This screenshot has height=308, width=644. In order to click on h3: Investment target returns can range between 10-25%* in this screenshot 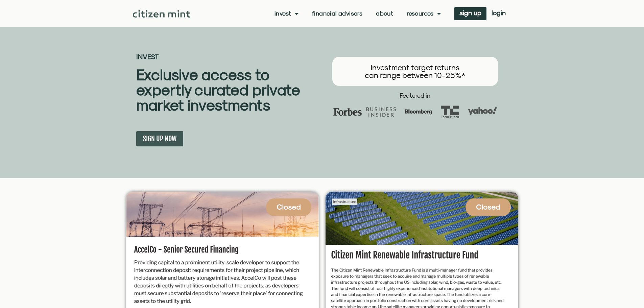, I will do `click(415, 71)`.